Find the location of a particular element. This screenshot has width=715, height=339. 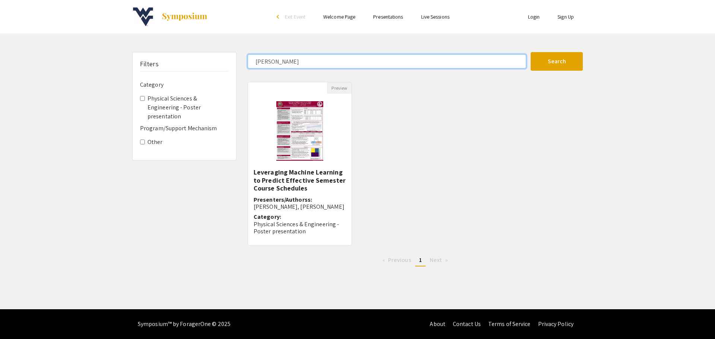

span: Exit Event is located at coordinates (295, 17).